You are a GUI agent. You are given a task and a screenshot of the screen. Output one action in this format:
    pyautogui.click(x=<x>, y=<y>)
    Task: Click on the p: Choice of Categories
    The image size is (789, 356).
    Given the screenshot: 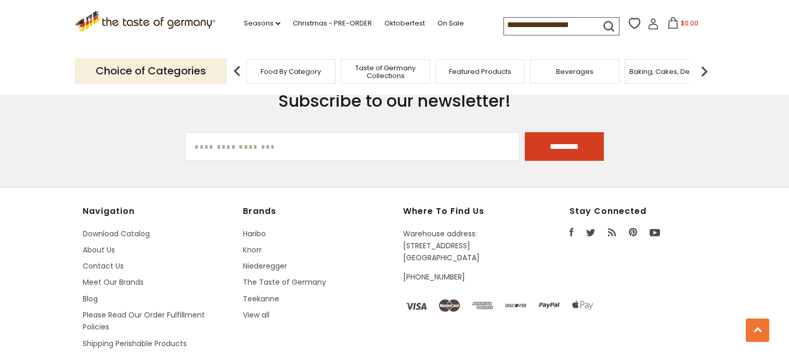 What is the action you would take?
    pyautogui.click(x=151, y=71)
    